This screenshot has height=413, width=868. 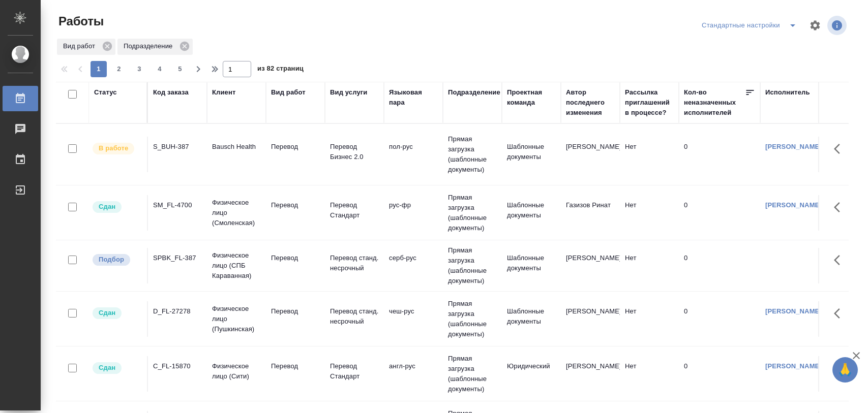 I want to click on p: Подбор, so click(x=111, y=260).